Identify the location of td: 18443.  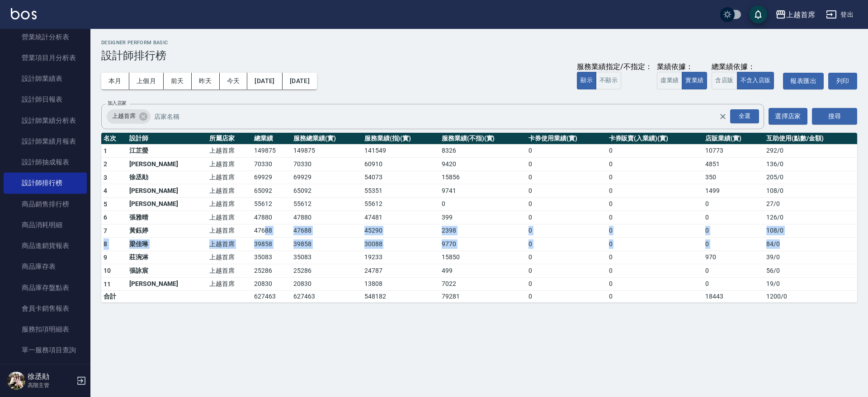
(733, 297).